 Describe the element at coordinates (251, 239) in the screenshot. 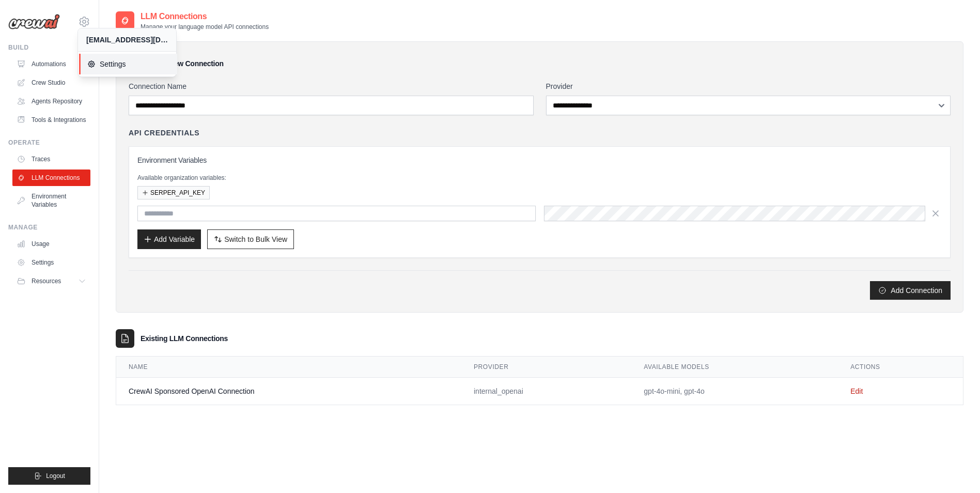

I see `button: Switch to Bulk View` at that location.